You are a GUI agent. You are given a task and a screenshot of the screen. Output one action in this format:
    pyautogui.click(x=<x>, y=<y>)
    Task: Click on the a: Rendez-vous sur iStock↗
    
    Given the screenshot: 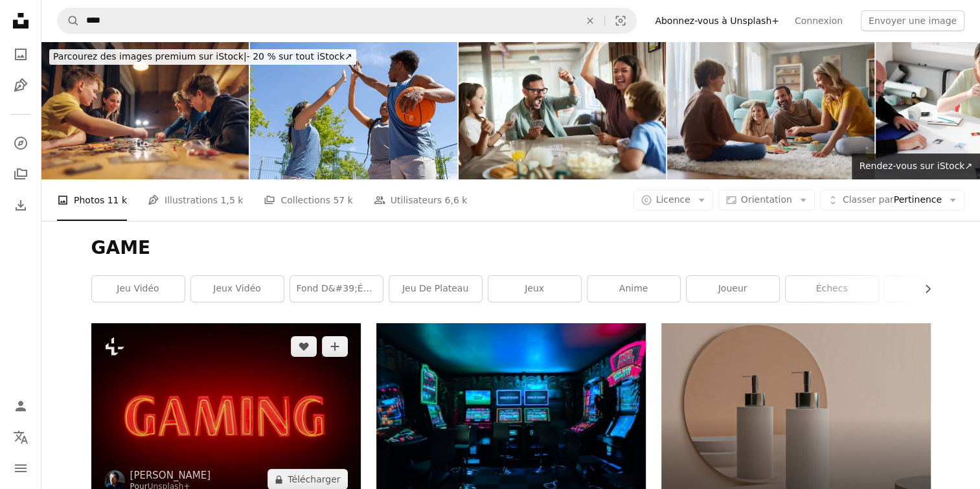 What is the action you would take?
    pyautogui.click(x=916, y=167)
    